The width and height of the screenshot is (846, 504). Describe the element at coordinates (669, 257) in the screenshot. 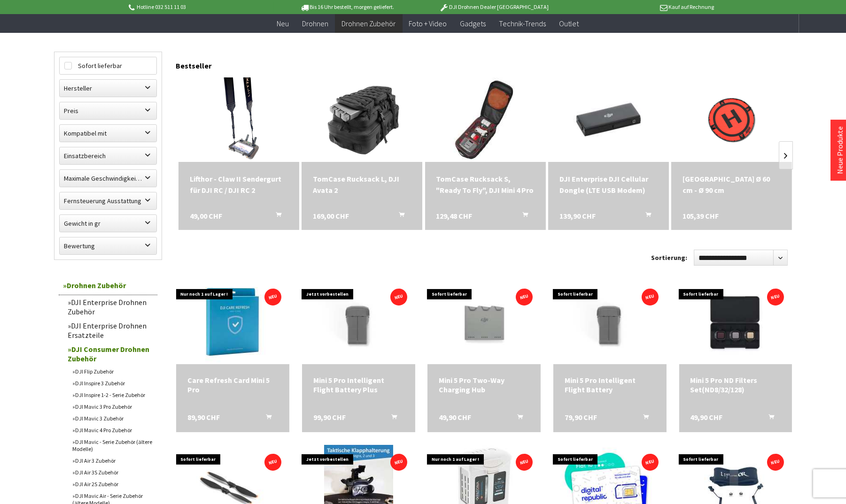

I see `label: Sortierung:` at that location.